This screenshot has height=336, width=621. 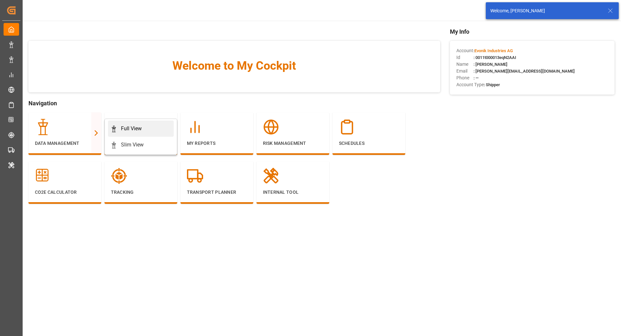 What do you see at coordinates (465, 57) in the screenshot?
I see `span: Id` at bounding box center [465, 57].